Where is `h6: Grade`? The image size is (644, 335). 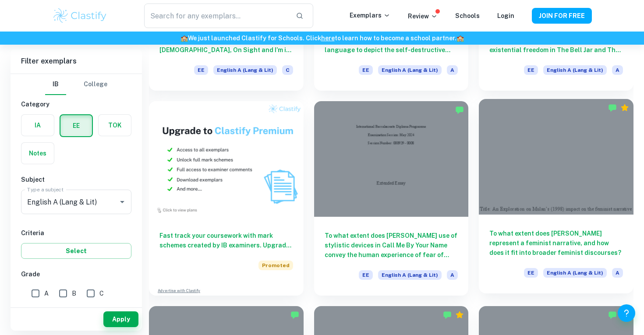 h6: Grade is located at coordinates (76, 274).